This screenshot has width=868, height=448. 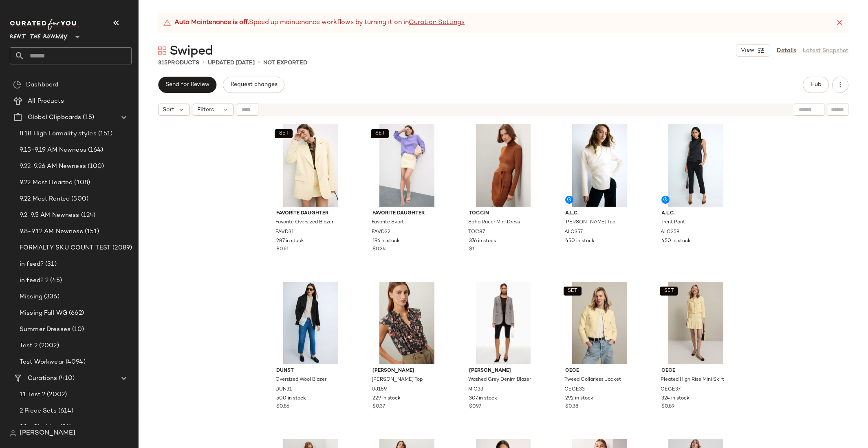 I want to click on span: Missing Fall WG, so click(x=43, y=313).